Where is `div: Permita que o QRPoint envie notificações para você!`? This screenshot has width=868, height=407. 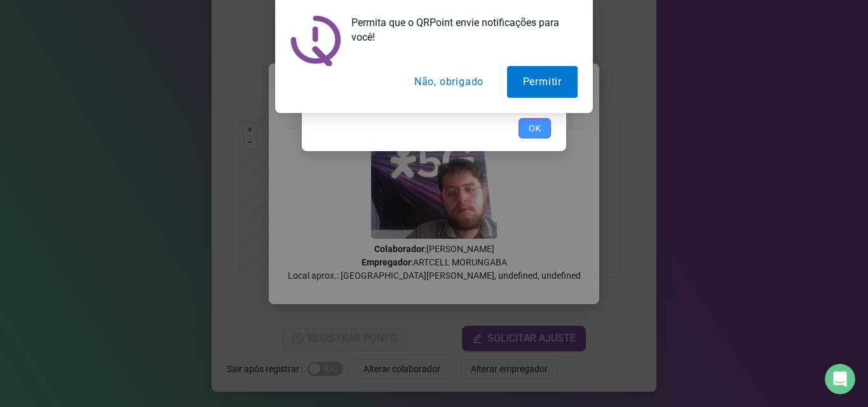
div: Permita que o QRPoint envie notificações para você! is located at coordinates (460, 30).